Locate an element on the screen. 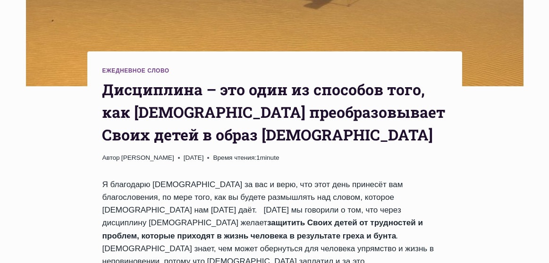 This screenshot has width=549, height=263. span: Время чтения: is located at coordinates (234, 158).